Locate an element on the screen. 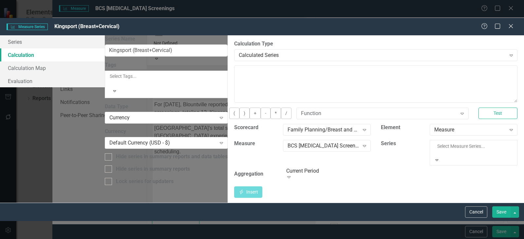 This screenshot has height=239, width=524. button: Insert is located at coordinates (248, 192).